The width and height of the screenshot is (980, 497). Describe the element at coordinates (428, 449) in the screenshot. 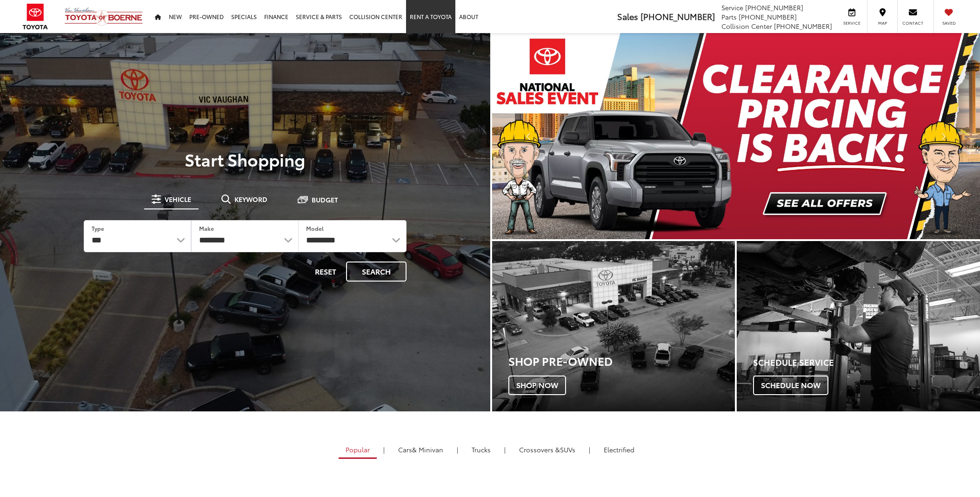

I see `span: & Minivan` at that location.